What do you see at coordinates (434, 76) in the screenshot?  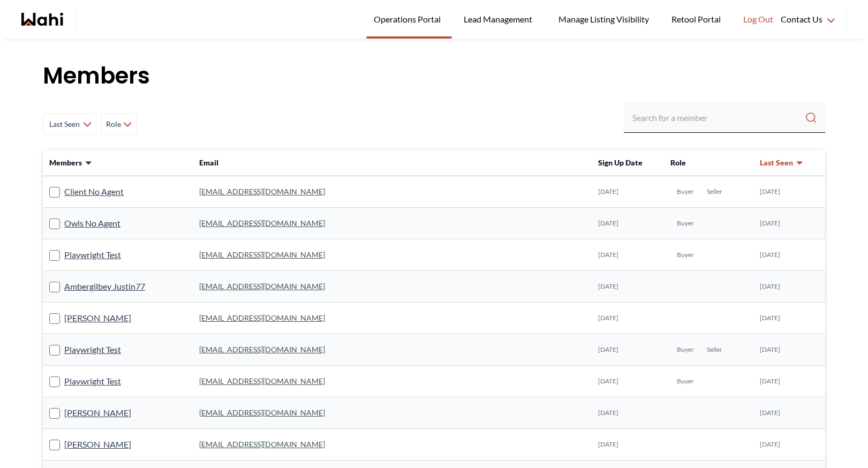 I see `h1: Members` at bounding box center [434, 76].